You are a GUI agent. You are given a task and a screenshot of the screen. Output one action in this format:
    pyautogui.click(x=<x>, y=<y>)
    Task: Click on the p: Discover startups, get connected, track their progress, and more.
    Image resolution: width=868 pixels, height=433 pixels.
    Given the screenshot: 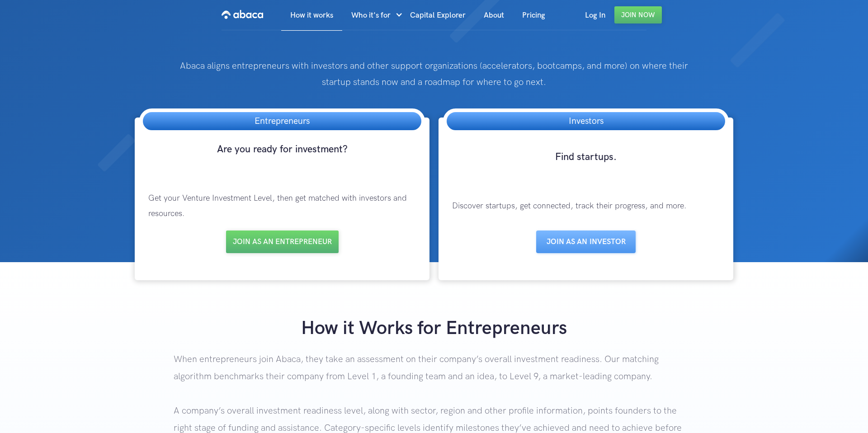 What is the action you would take?
    pyautogui.click(x=586, y=206)
    